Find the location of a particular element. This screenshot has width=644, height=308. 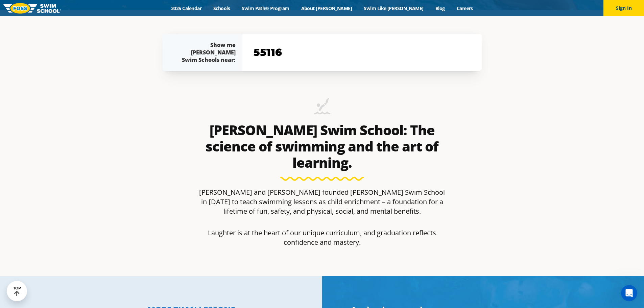

img: icon-swimming-diving-2.png is located at coordinates (322, 108).